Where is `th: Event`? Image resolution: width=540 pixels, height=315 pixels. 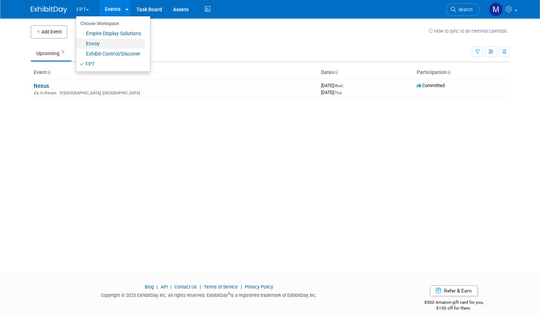 th: Event is located at coordinates (174, 72).